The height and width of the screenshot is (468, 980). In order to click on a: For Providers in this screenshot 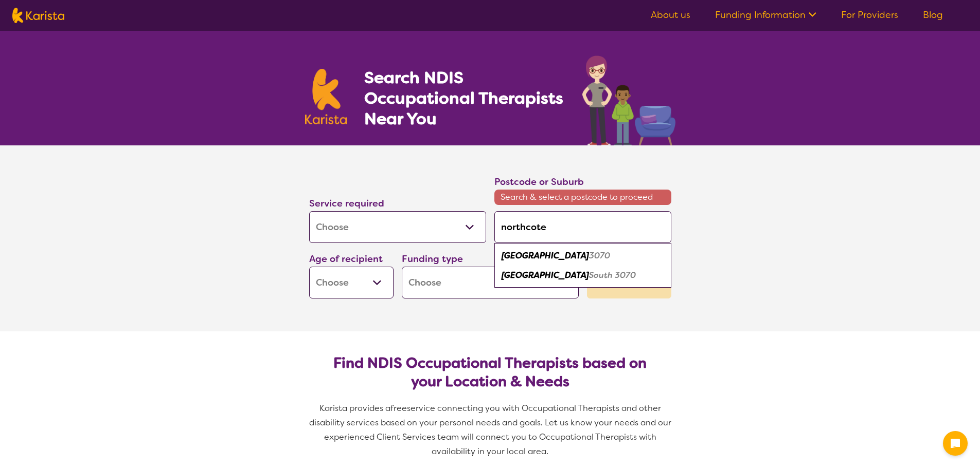, I will do `click(869, 15)`.